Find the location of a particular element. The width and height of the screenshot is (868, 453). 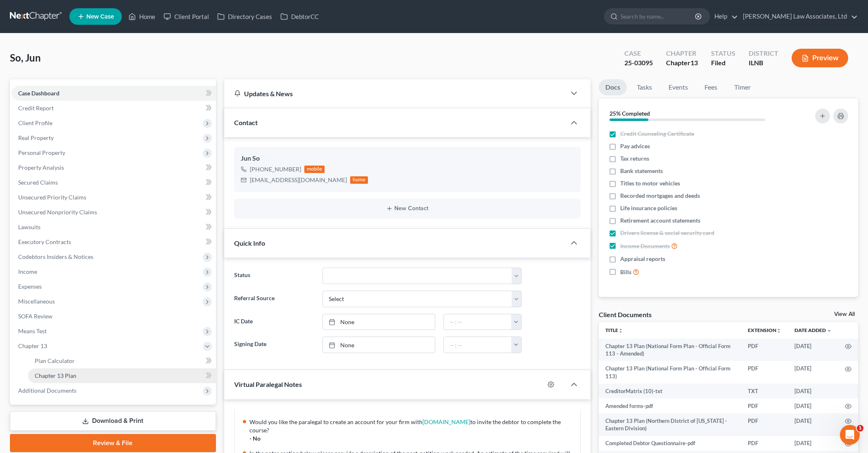

span: Executory Contracts is located at coordinates (45, 242).